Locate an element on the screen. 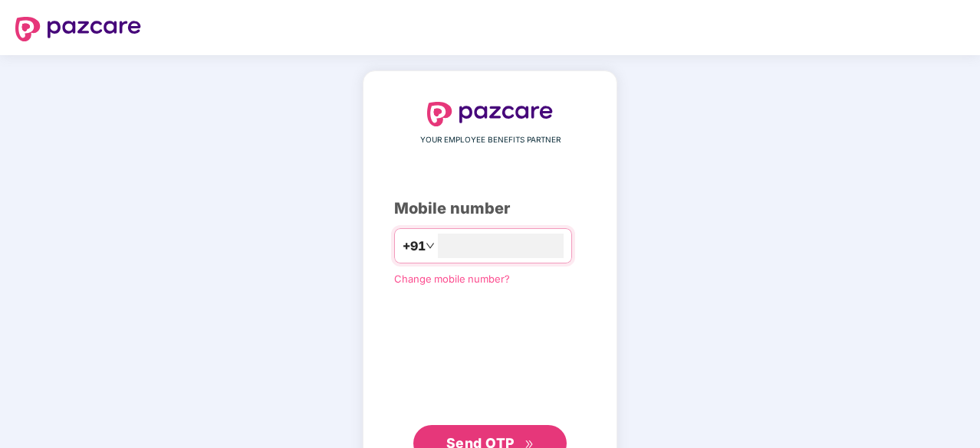  span: YOUR EMPLOYEE BENEFITS PARTNER is located at coordinates (490, 141).